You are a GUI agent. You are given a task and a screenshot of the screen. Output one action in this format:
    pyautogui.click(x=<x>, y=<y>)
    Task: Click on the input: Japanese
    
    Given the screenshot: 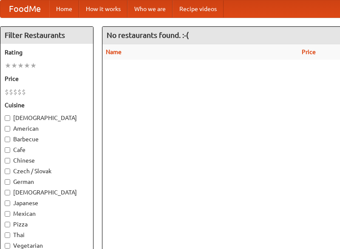 What is the action you would take?
    pyautogui.click(x=7, y=203)
    